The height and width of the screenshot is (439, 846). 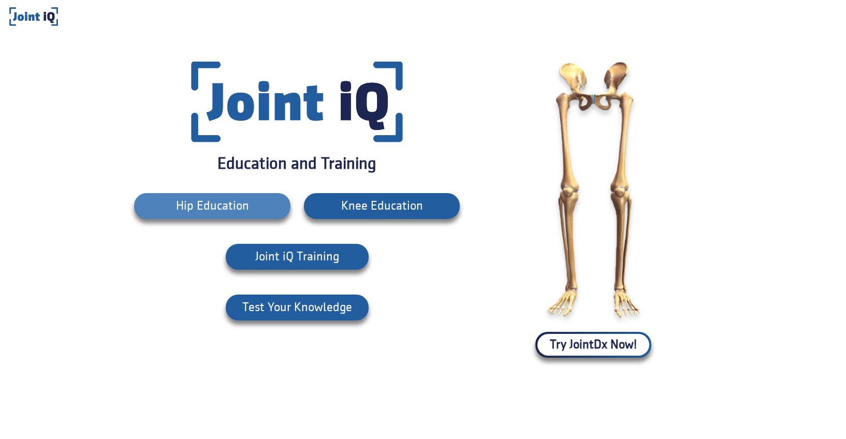 I want to click on span: Knee Education, so click(x=382, y=206).